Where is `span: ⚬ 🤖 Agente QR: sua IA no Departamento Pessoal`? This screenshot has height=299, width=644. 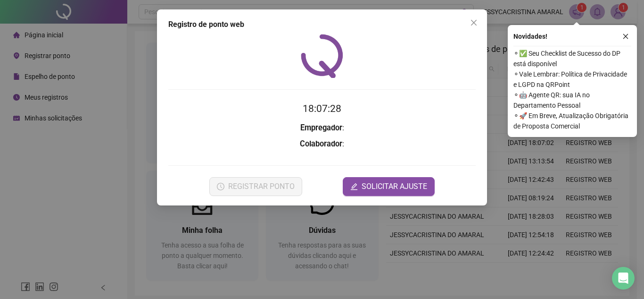
span: ⚬ 🤖 Agente QR: sua IA no Departamento Pessoal is located at coordinates (572, 100).